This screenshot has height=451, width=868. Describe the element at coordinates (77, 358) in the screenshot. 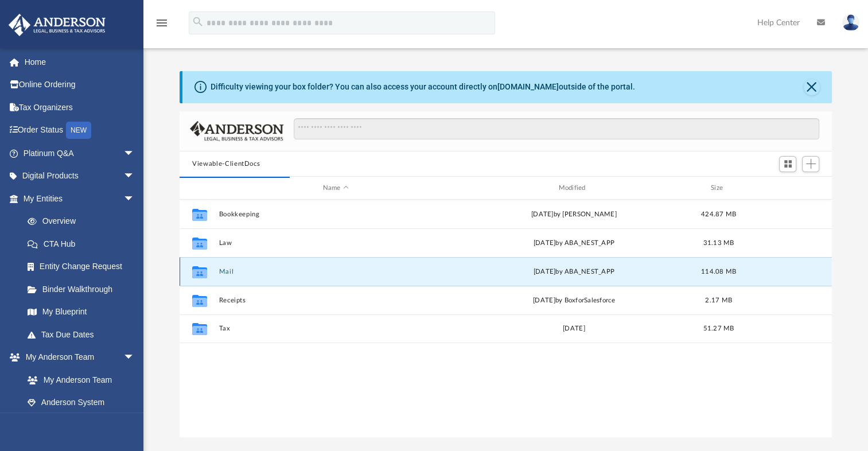

I see `a: My Anderson Teamarrow_drop_down` at that location.